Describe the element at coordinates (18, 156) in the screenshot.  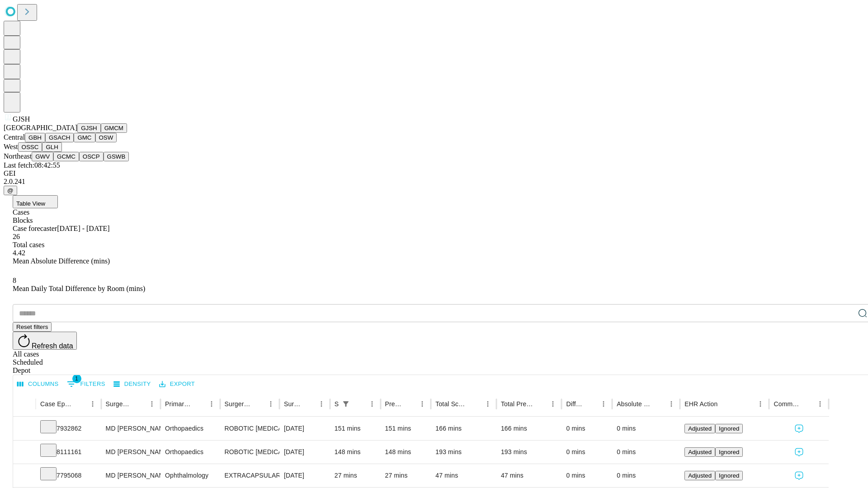
I see `span: Northeast` at that location.